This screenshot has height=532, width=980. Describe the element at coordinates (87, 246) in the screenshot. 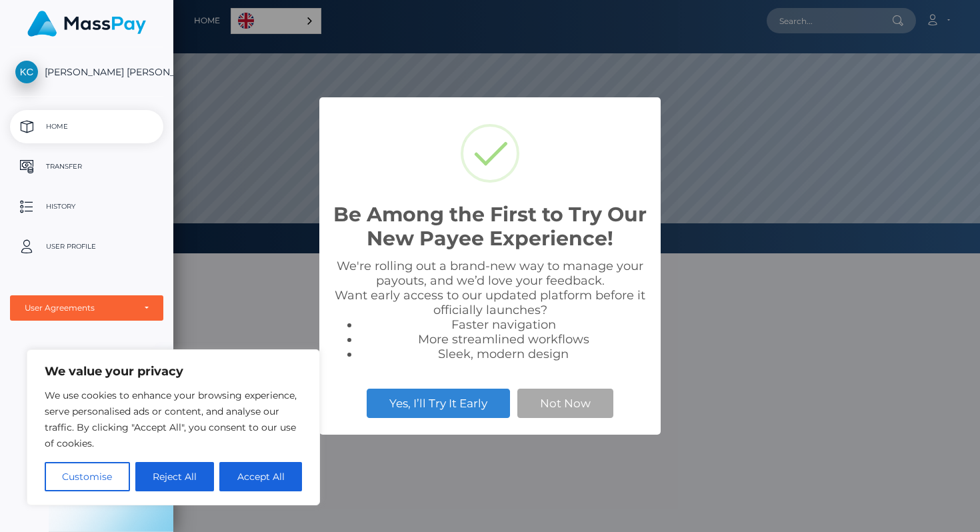

I see `p: User Profile` at that location.